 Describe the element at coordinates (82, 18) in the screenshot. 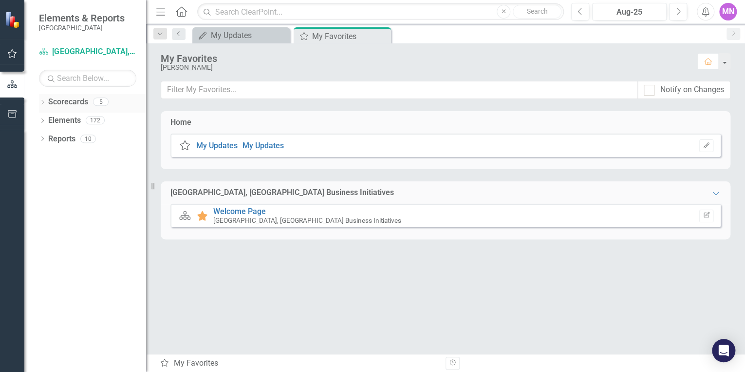

I see `span: Elements & Reports` at that location.